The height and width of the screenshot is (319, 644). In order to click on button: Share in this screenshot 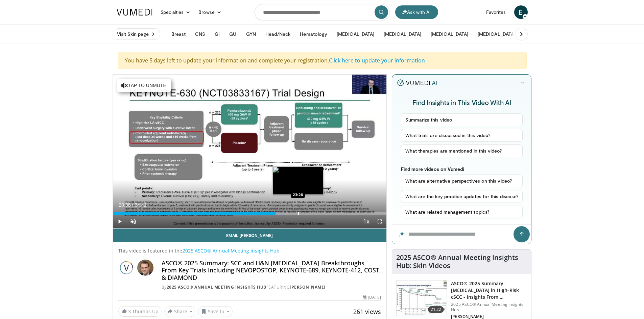, I will do `click(180, 311)`.